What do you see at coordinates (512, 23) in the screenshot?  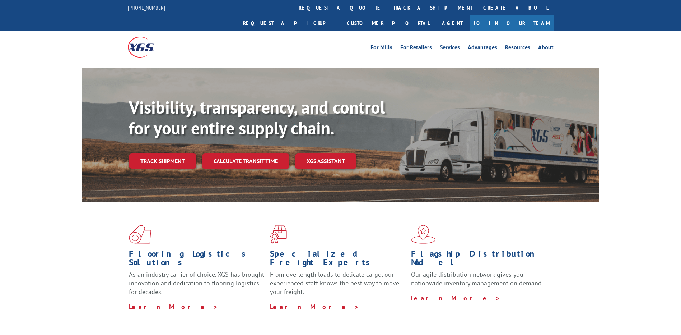 I see `a: Join Our Team` at bounding box center [512, 23].